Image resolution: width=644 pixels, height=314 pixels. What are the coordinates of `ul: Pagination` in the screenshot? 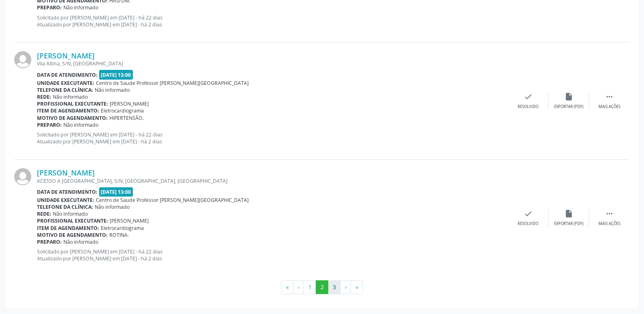 It's located at (322, 287).